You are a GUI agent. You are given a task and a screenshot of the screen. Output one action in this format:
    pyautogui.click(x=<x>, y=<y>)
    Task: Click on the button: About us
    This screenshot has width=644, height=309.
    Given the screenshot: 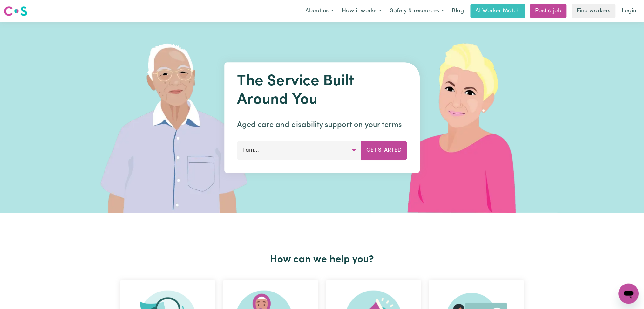 What is the action you would take?
    pyautogui.click(x=319, y=11)
    